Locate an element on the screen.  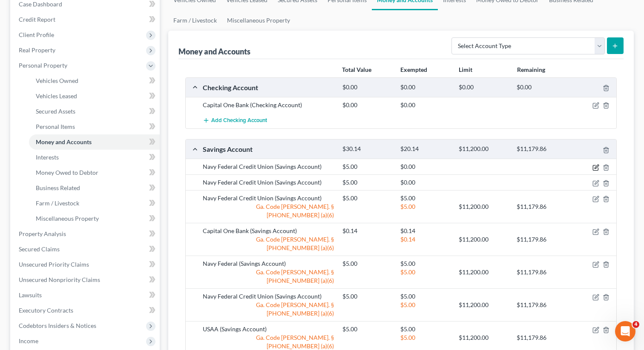
div: Checking Account is located at coordinates (268, 87).